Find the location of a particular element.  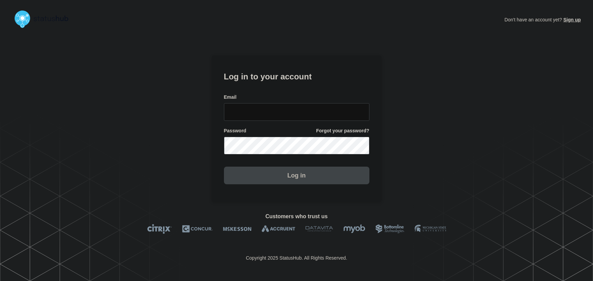

img: McKesson logo is located at coordinates (237, 229).